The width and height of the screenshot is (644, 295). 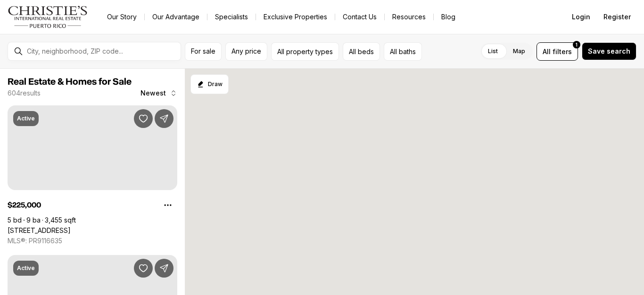 I want to click on img: logo, so click(x=48, y=17).